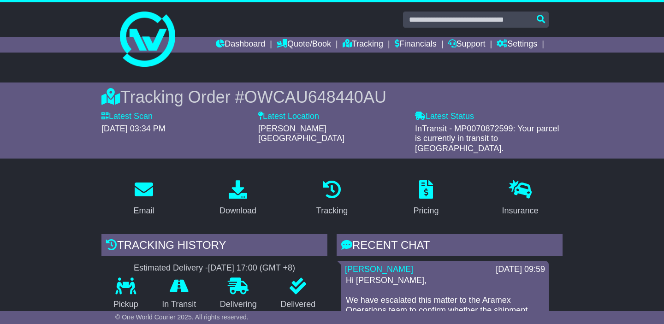  I want to click on a: Email, so click(144, 199).